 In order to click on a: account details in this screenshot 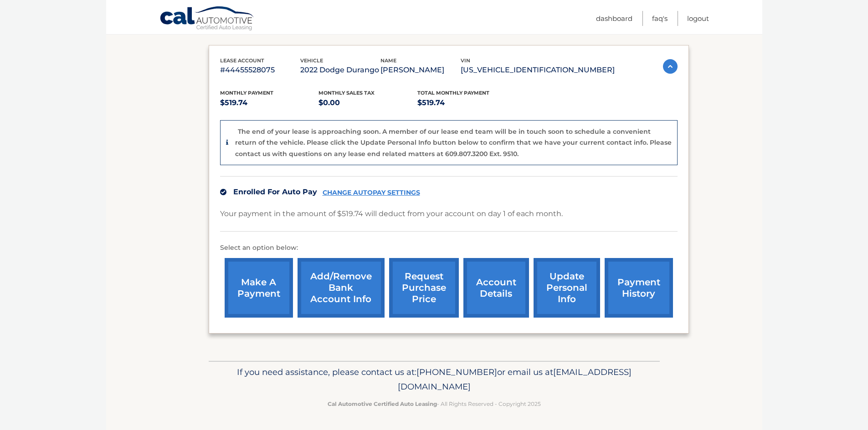, I will do `click(496, 288)`.